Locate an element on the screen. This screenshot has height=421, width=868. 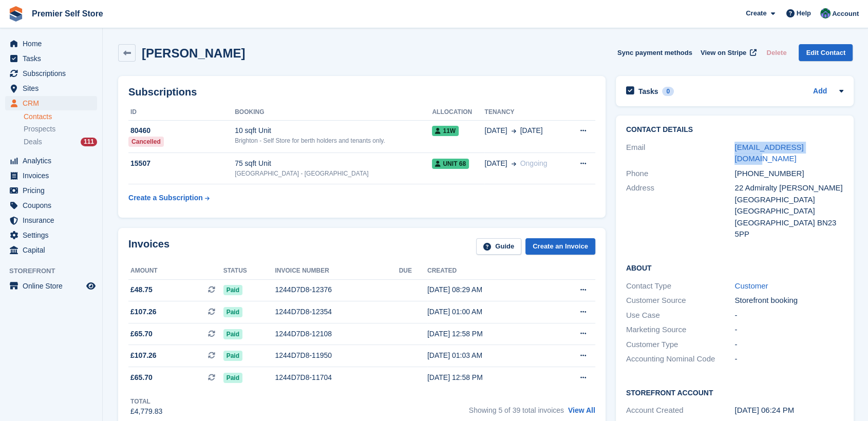
span: Create is located at coordinates (756, 13).